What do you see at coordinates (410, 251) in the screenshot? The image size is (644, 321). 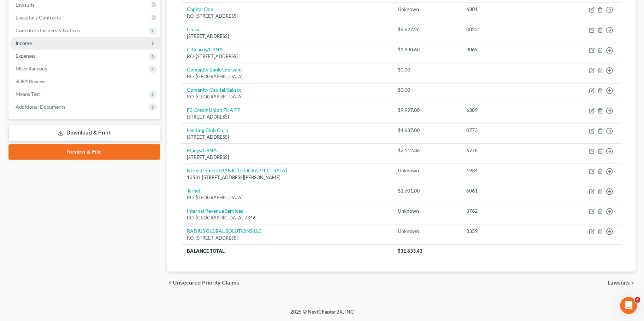 I see `span: $31,633.43` at bounding box center [410, 251].